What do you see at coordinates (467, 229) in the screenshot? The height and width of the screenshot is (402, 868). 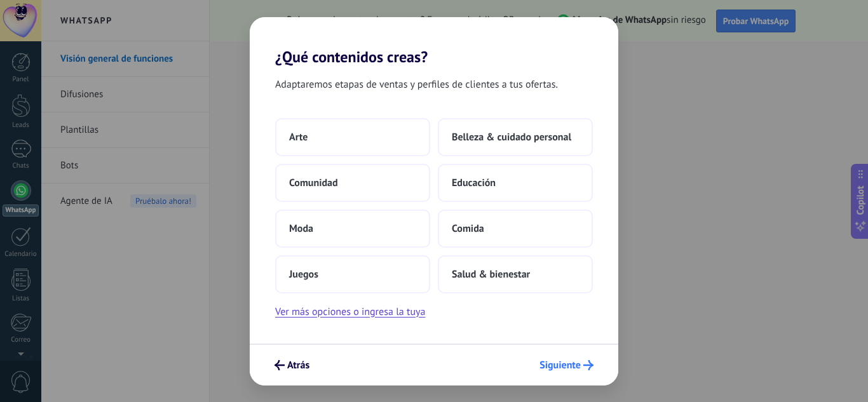 I see `span: Comida` at bounding box center [467, 229].